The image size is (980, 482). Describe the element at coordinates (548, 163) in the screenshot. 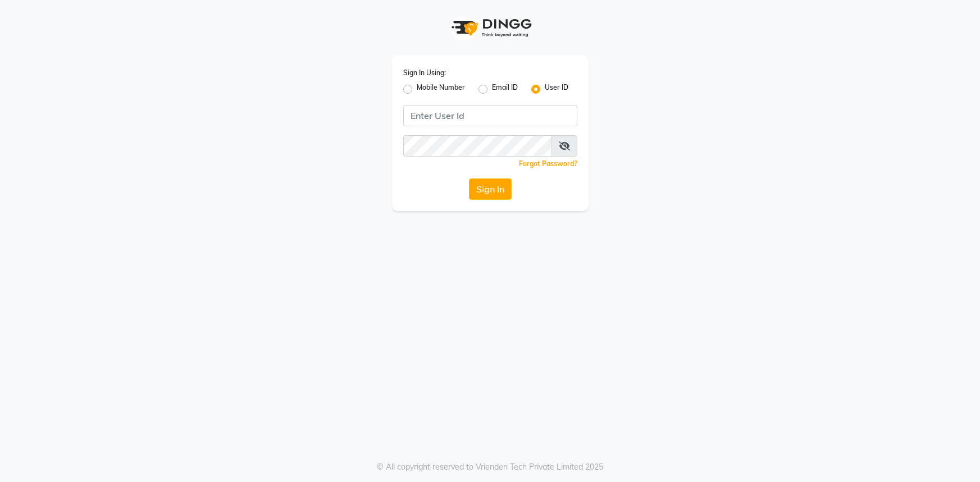

I see `a: Forgot Password?` at that location.